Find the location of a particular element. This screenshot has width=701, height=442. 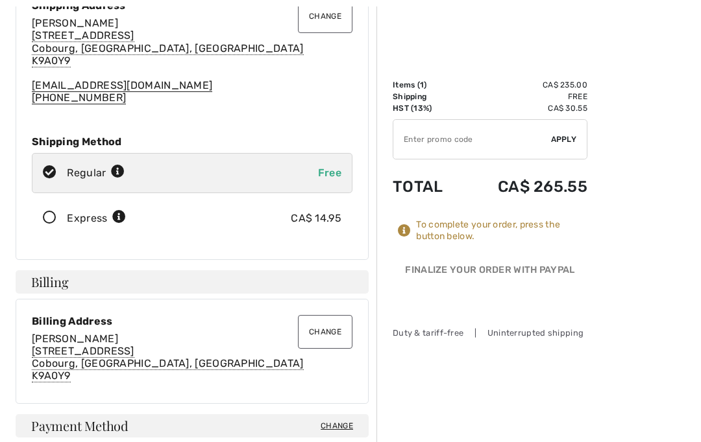

div: Duty & tariff-free | Uninterrupted shipping is located at coordinates (490, 333).